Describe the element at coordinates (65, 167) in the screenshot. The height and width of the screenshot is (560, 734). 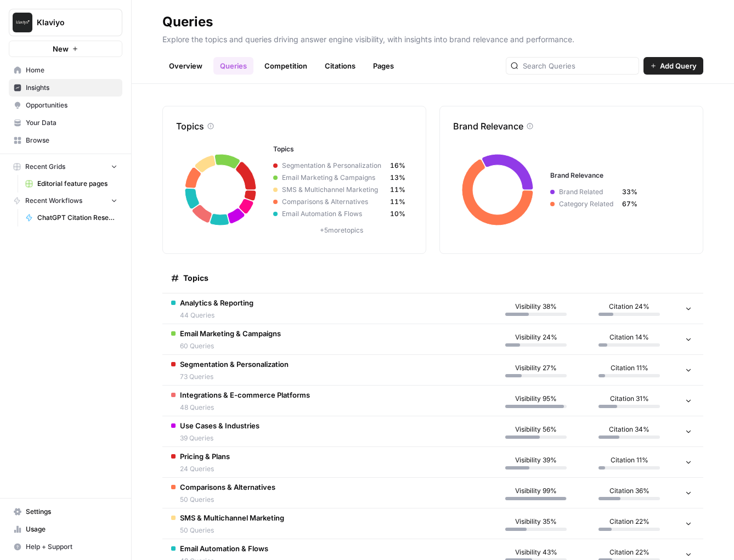
I see `button: Recent Grids` at that location.